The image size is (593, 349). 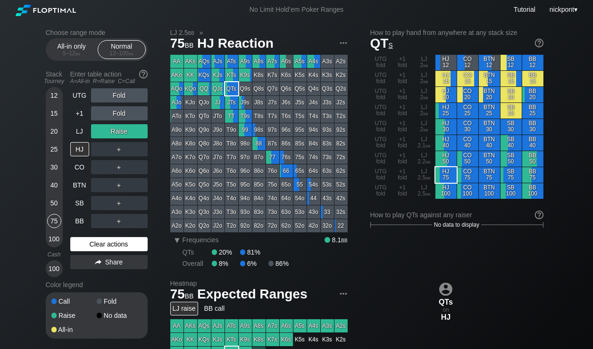 What do you see at coordinates (259, 116) in the screenshot?
I see `div: T8s` at bounding box center [259, 116].